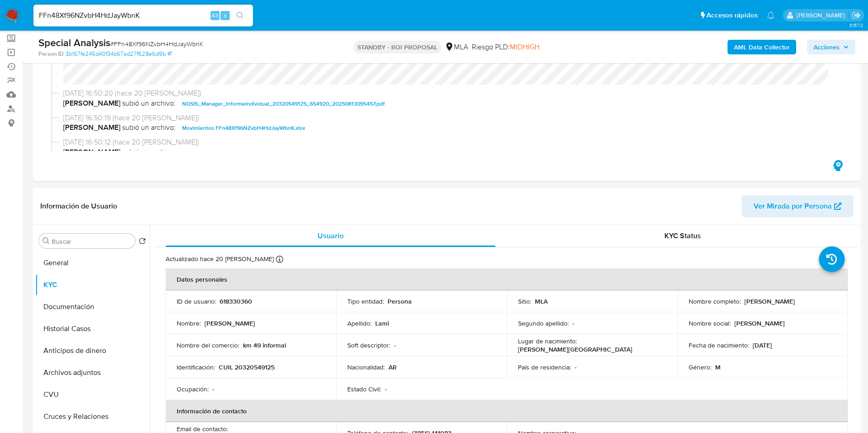 Image resolution: width=868 pixels, height=433 pixels. Describe the element at coordinates (541, 302) in the screenshot. I see `p: MLA` at that location.